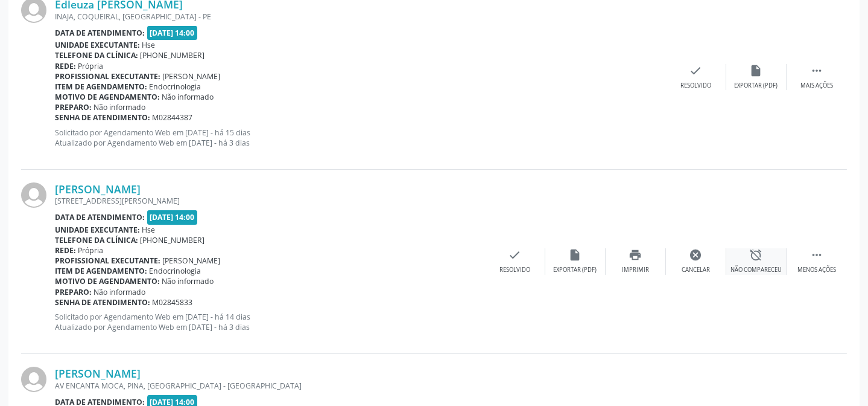  Describe the element at coordinates (756, 270) in the screenshot. I see `div: Não compareceu` at that location.